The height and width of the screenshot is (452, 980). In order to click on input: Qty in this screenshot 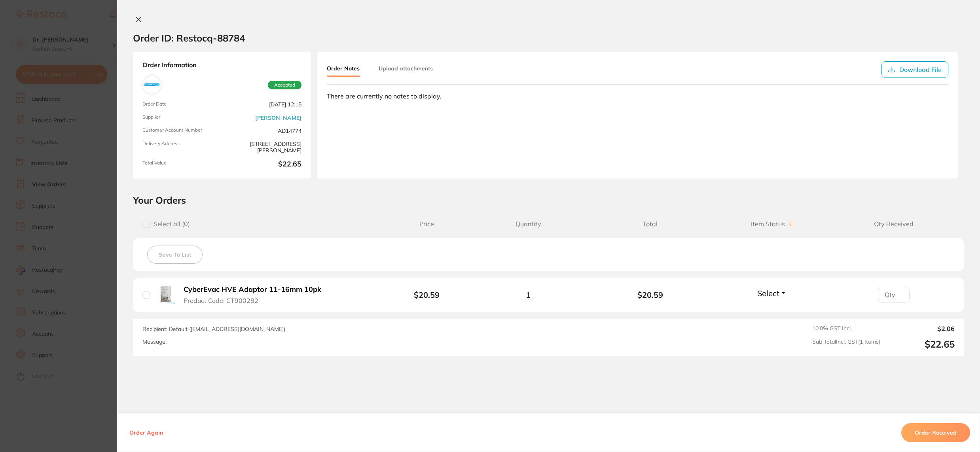, I will do `click(894, 295)`.